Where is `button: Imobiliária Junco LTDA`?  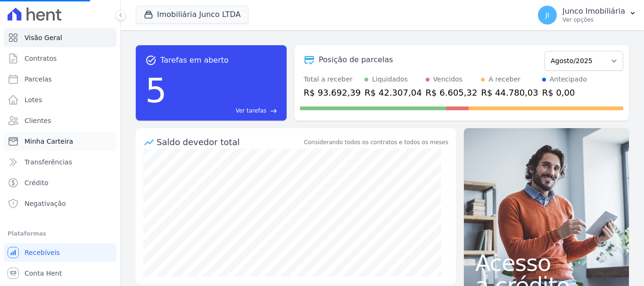
button: Imobiliária Junco LTDA is located at coordinates (192, 15).